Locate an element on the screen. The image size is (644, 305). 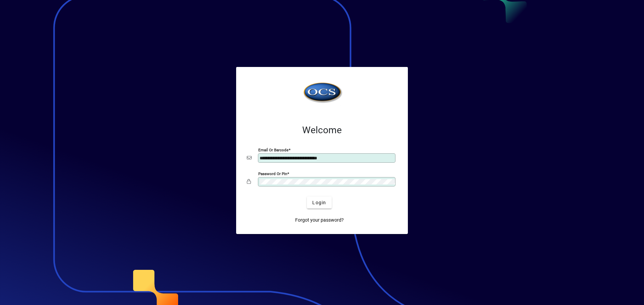
button: Login is located at coordinates (319, 203).